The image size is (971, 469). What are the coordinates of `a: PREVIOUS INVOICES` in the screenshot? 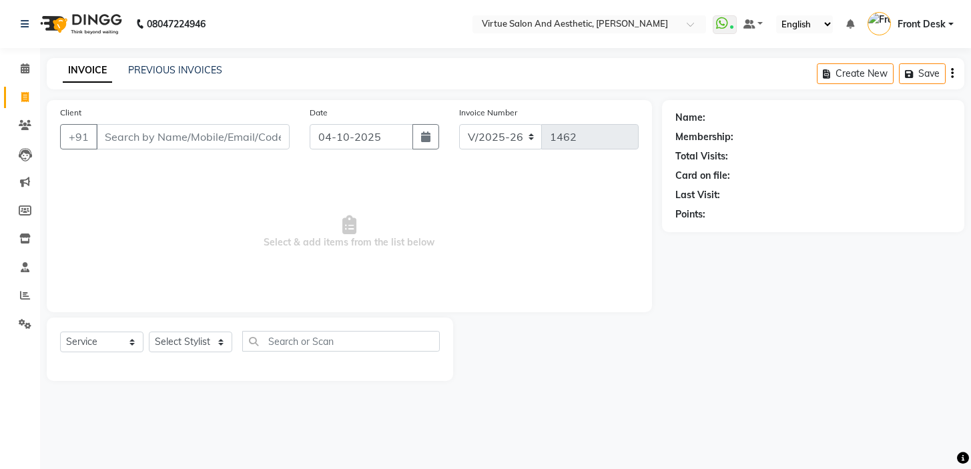 It's located at (175, 70).